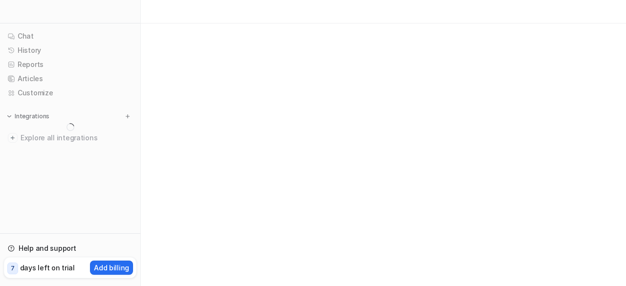 The height and width of the screenshot is (286, 626). I want to click on span: Explore all integrations, so click(76, 138).